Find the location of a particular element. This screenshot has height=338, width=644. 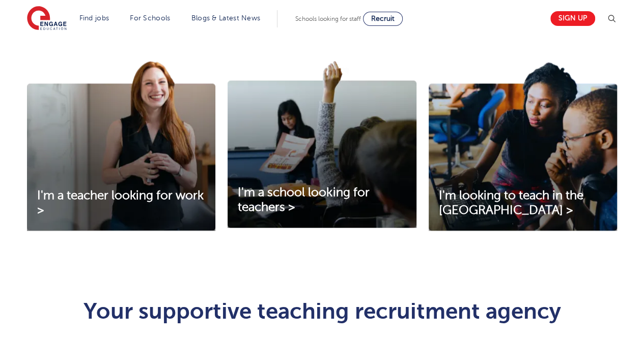

a: Blogs & Latest News is located at coordinates (226, 18).